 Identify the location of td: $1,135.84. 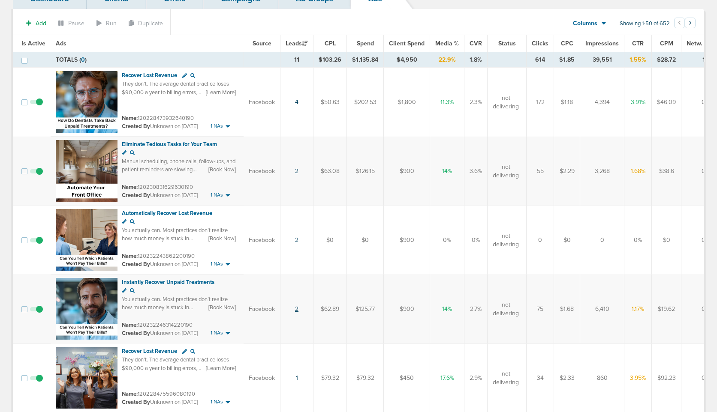
(365, 60).